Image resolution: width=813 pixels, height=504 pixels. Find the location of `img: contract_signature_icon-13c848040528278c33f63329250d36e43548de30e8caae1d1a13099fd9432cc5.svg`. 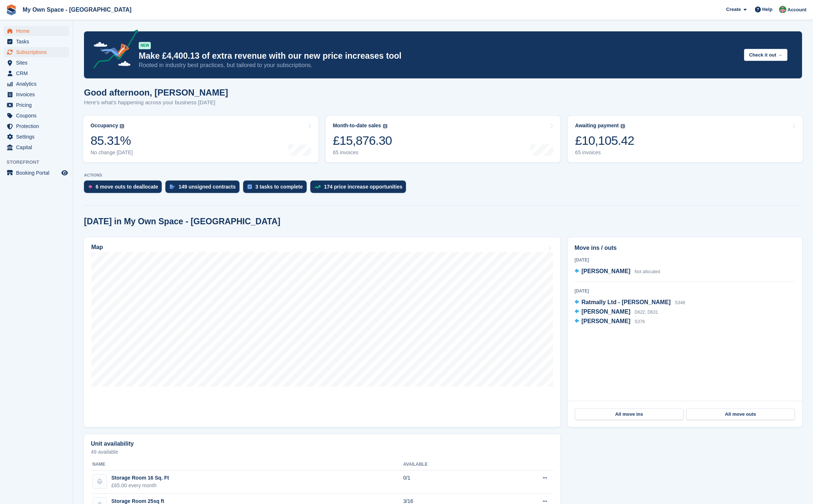

img: contract_signature_icon-13c848040528278c33f63329250d36e43548de30e8caae1d1a13099fd9432cc5.svg is located at coordinates (172, 186).